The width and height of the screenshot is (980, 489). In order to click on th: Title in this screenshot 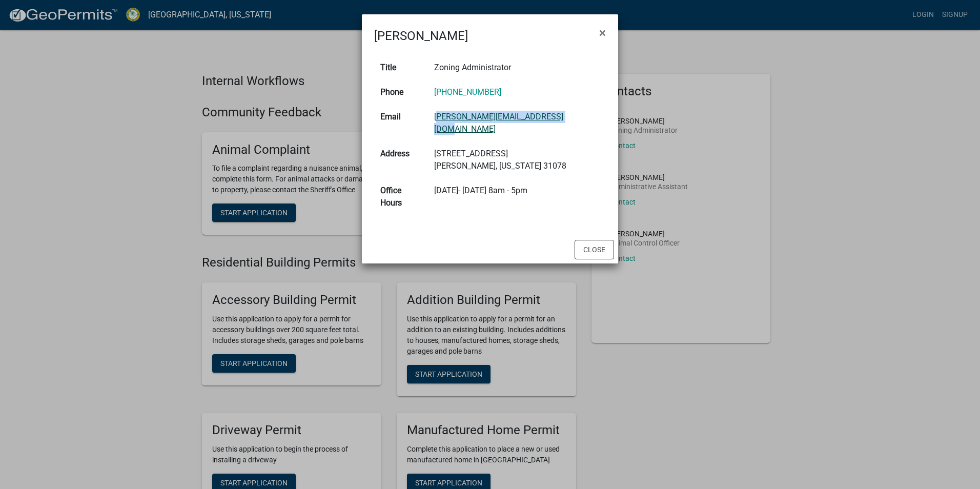, I will do `click(400, 68)`.